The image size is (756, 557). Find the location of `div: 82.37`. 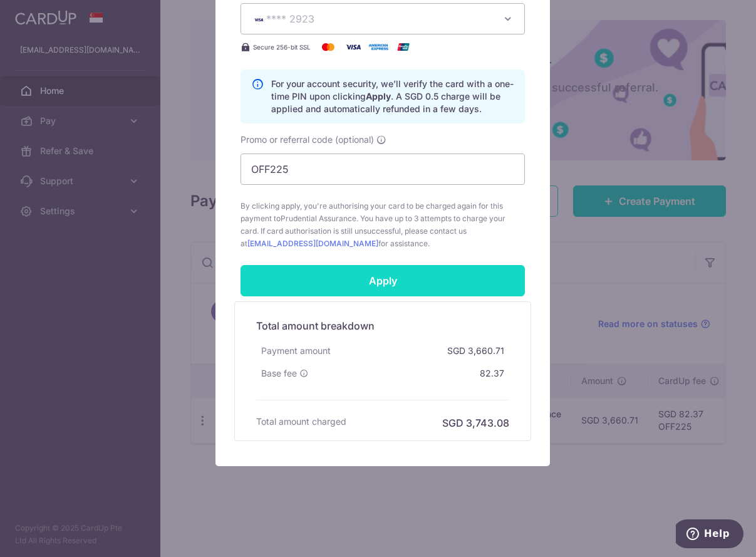

div: 82.37 is located at coordinates (492, 374).